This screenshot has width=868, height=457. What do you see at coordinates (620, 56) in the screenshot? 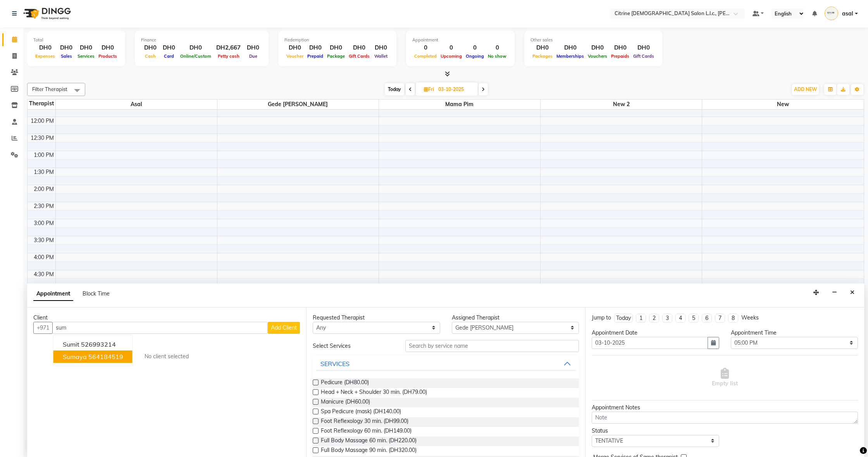
I see `span: Prepaids` at bounding box center [620, 56].